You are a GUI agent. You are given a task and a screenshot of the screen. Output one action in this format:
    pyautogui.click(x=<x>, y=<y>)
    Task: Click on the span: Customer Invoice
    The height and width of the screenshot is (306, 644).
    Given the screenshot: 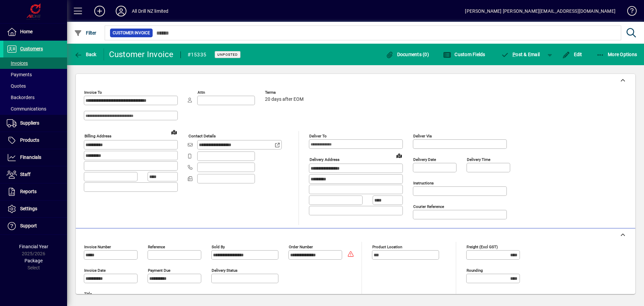 What is the action you would take?
    pyautogui.click(x=131, y=33)
    